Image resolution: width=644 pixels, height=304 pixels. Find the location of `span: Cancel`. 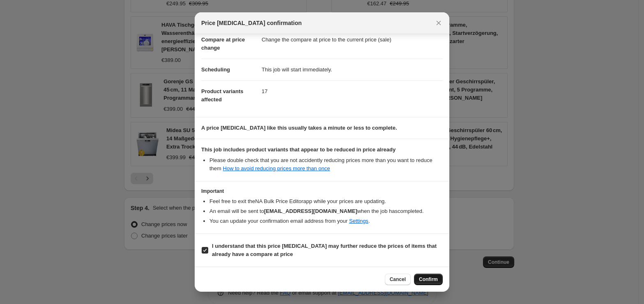

span: Cancel is located at coordinates (397, 279).